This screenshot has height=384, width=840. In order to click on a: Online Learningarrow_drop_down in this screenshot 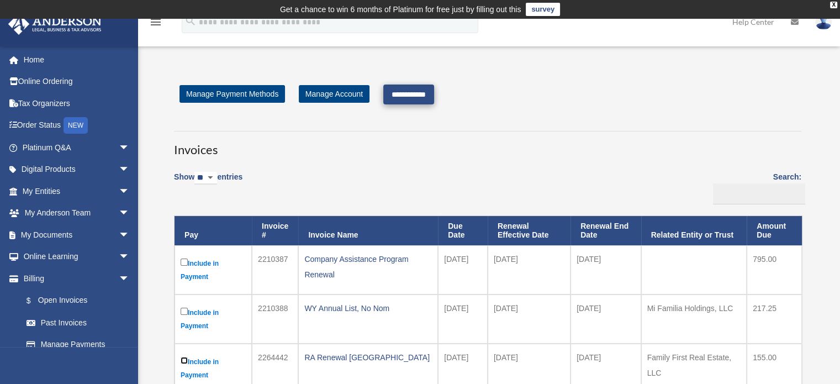, I will do `click(77, 257)`.